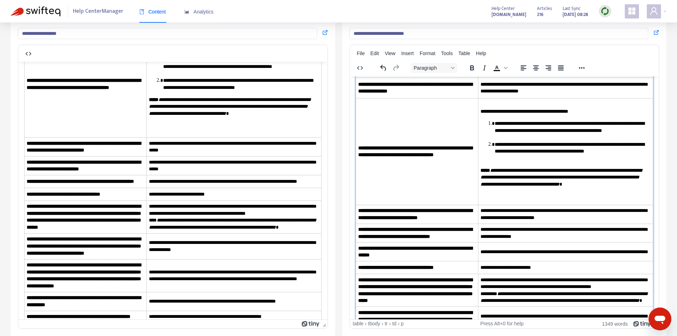 Image resolution: width=677 pixels, height=336 pixels. I want to click on span: Help Center Manager, so click(98, 11).